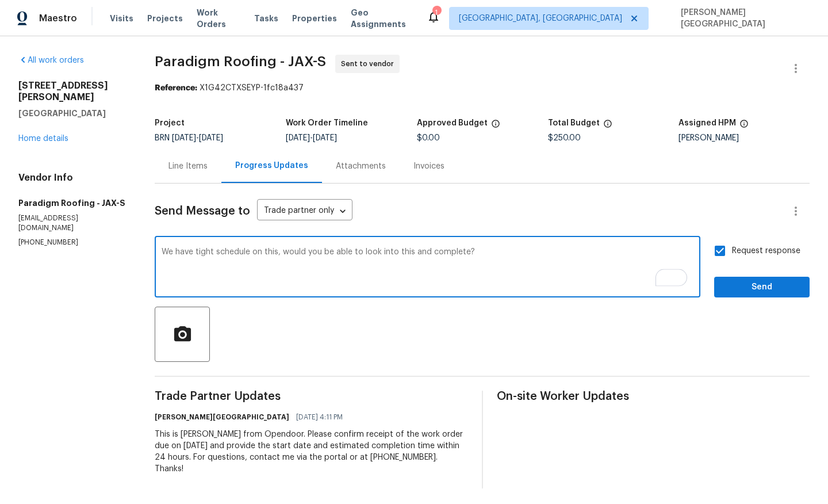 This screenshot has height=504, width=828. Describe the element at coordinates (744, 127) in the screenshot. I see `span: The hpm assigned to this work order.` at that location.